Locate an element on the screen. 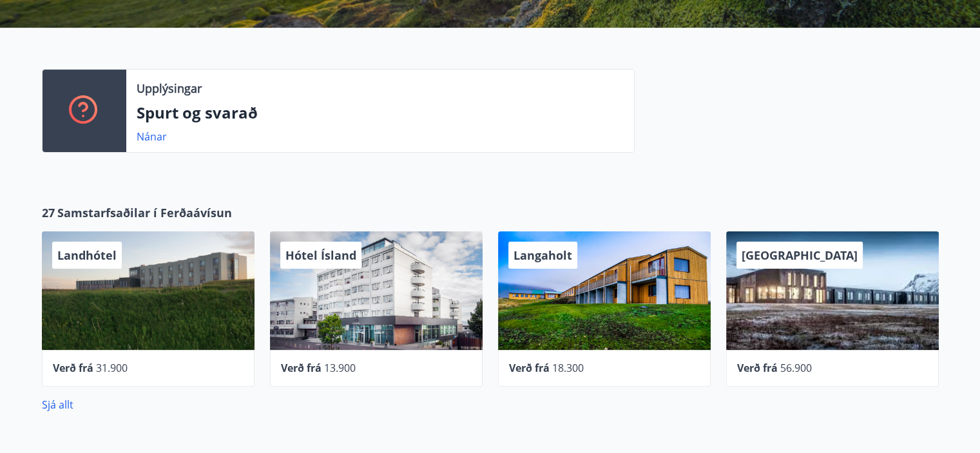  p: Upplýsingar is located at coordinates (168, 88).